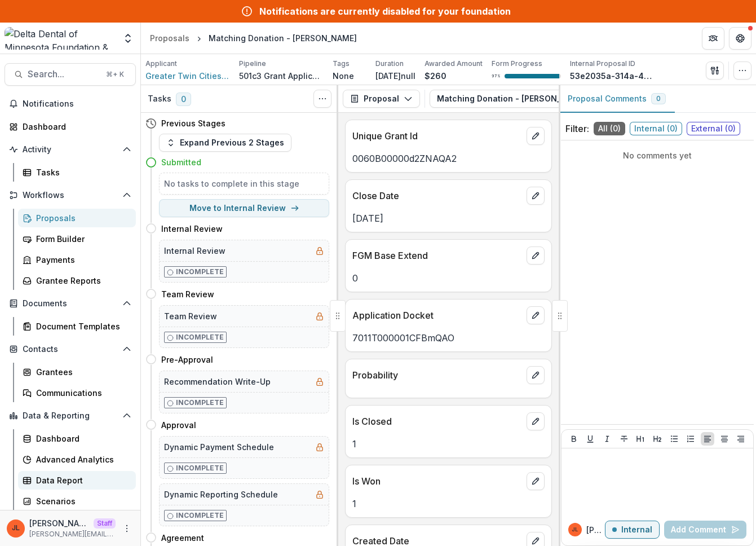 This screenshot has height=546, width=756. I want to click on p: Duration, so click(390, 64).